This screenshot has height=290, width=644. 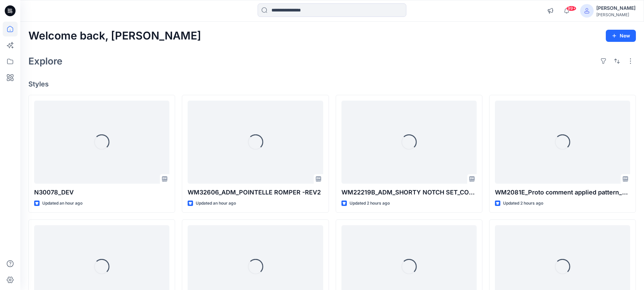 I want to click on svg: avatar, so click(x=587, y=11).